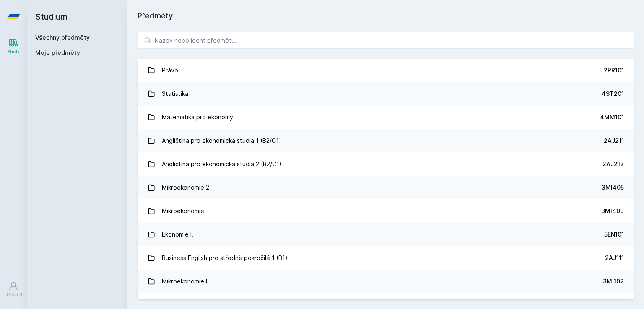 The image size is (644, 309). Describe the element at coordinates (63, 38) in the screenshot. I see `a: Všechny předměty` at that location.